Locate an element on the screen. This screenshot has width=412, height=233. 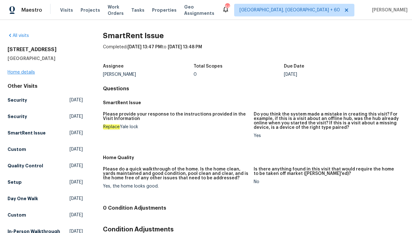
h4: Questions is located at coordinates (254, 89).